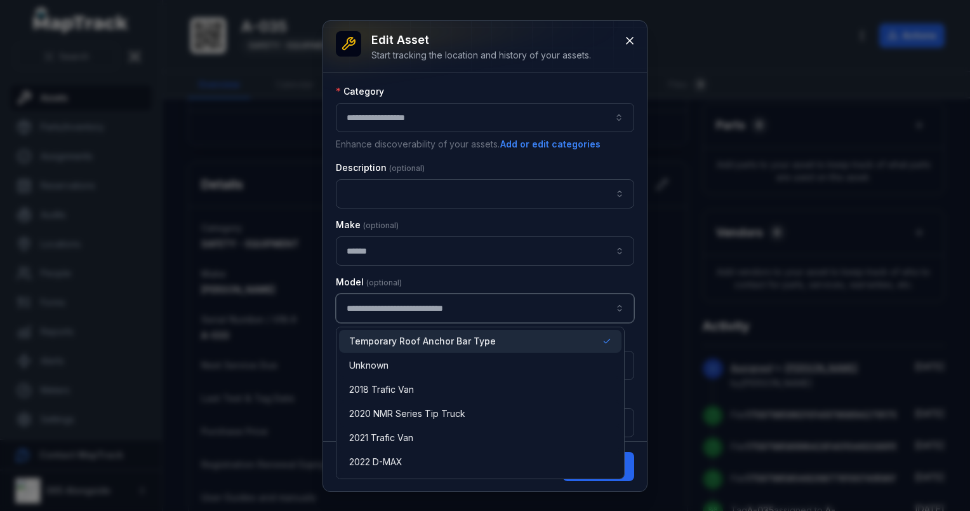 The height and width of the screenshot is (511, 970). What do you see at coordinates (376, 462) in the screenshot?
I see `span: 2022 D-MAX` at bounding box center [376, 462].